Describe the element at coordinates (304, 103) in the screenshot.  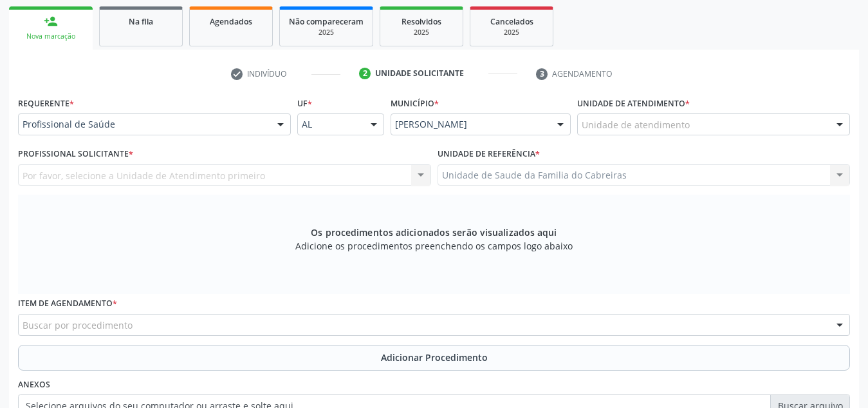
I see `label: UF` at that location.